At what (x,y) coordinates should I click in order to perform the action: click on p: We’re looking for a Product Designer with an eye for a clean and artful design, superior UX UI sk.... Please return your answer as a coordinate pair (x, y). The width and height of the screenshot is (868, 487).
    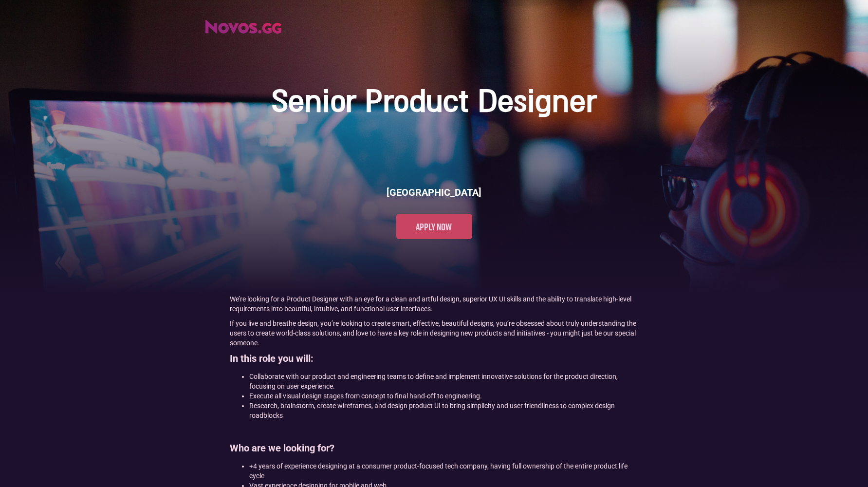
    Looking at the image, I should click on (435, 304).